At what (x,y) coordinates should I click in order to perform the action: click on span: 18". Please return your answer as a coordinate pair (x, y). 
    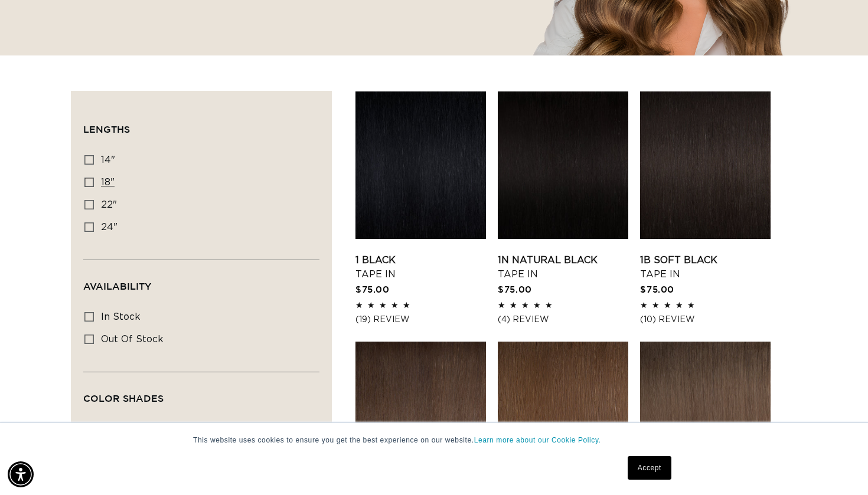
    Looking at the image, I should click on (108, 182).